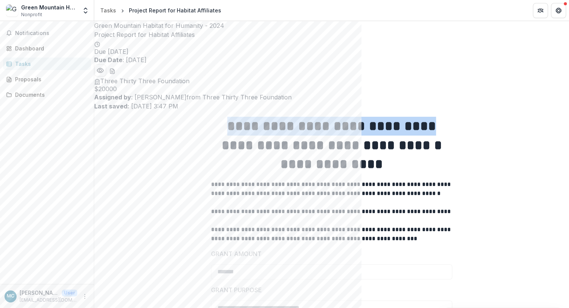  Describe the element at coordinates (85, 297) in the screenshot. I see `button: More` at that location.